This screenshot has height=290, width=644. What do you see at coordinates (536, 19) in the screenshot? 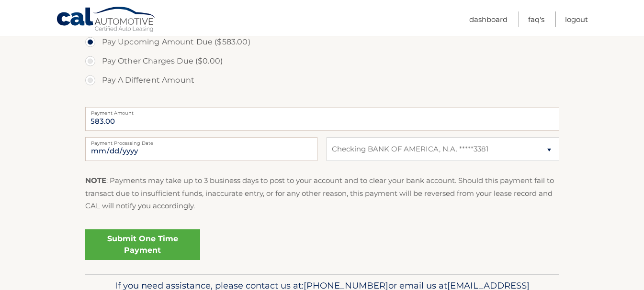
I see `a: FAQ's` at bounding box center [536, 19].